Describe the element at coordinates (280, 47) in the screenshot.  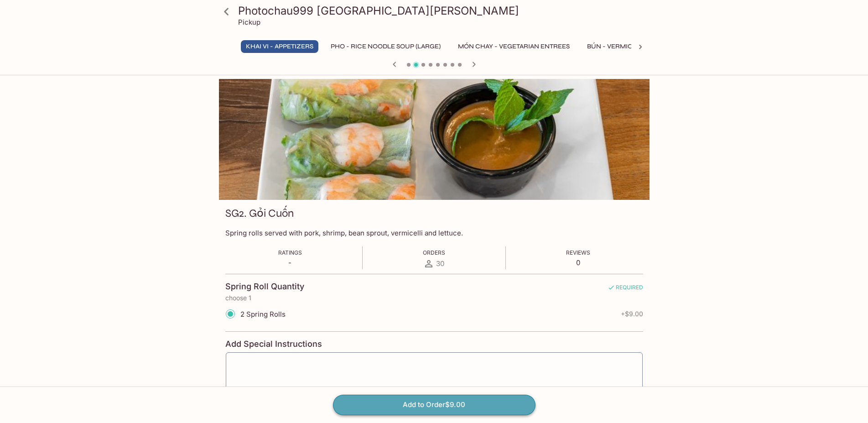
I see `button: Khai Vi - Appetizers` at that location.